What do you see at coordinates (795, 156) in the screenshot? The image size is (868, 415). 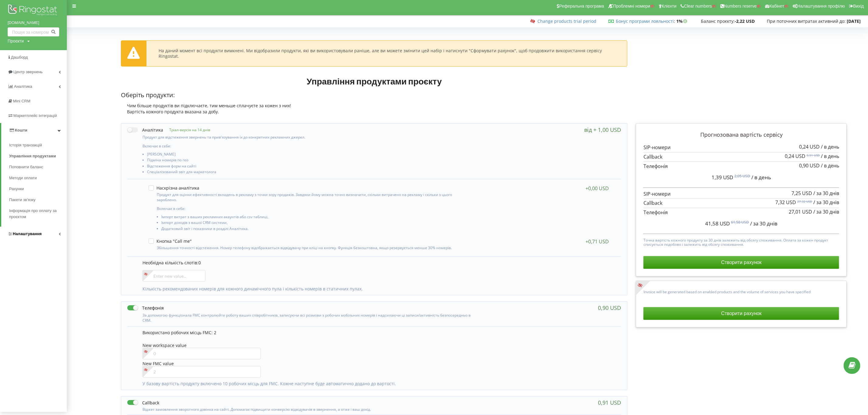 I see `span: 0,24 USD` at bounding box center [795, 156].